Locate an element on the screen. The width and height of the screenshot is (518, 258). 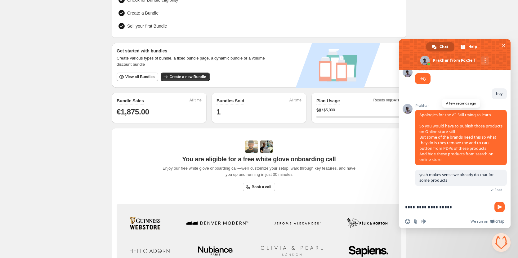
span: You are eligible for a free white glove onboarding call is located at coordinates (259, 159).